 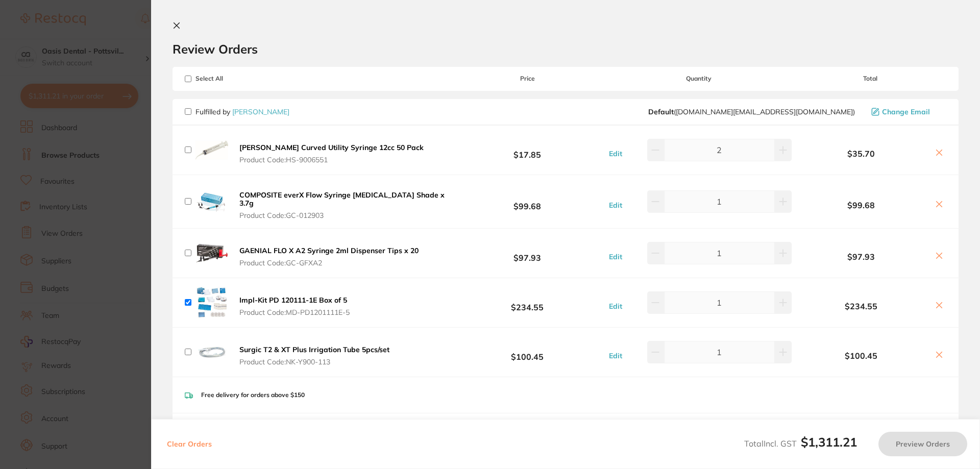 What do you see at coordinates (295, 313) in the screenshot?
I see `span: Product Code: MD-PD1201111E-5` at bounding box center [295, 313].